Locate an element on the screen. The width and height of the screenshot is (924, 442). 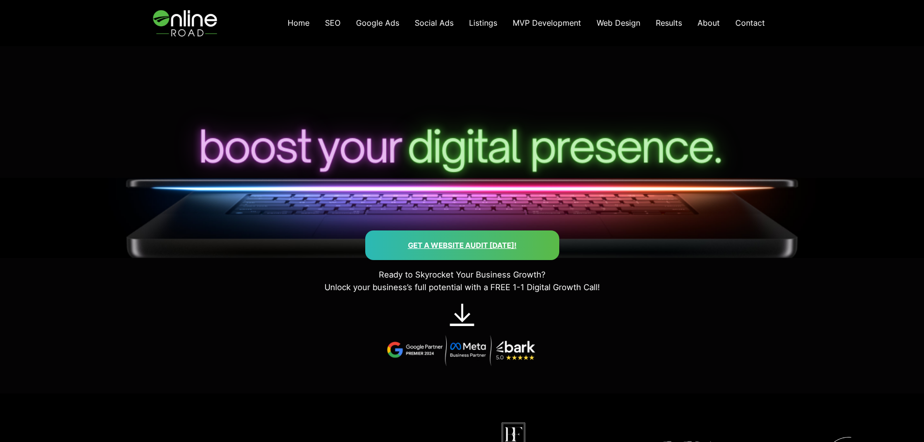
span: Listings is located at coordinates (483, 23).